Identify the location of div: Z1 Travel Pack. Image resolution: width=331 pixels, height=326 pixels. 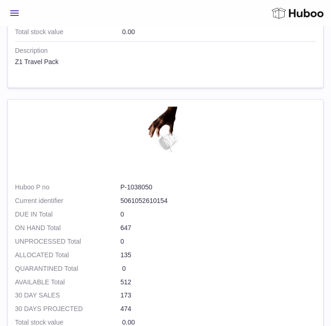
(166, 62).